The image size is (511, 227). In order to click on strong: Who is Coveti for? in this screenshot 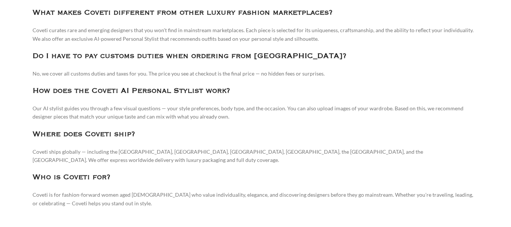, I will do `click(71, 177)`.